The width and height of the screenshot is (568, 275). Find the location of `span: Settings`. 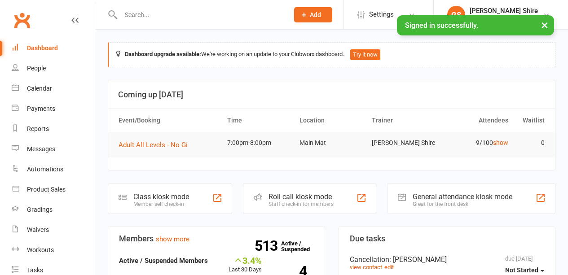

span: Settings is located at coordinates (381, 14).